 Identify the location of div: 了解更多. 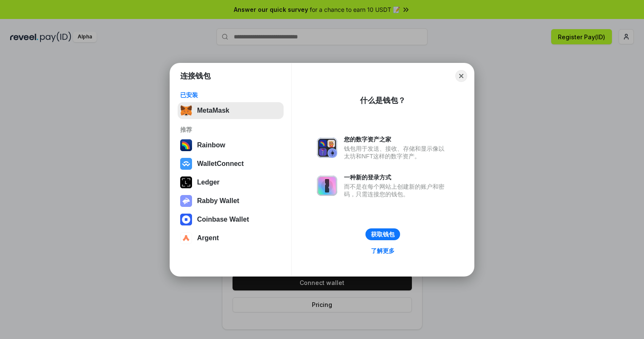
(383, 251).